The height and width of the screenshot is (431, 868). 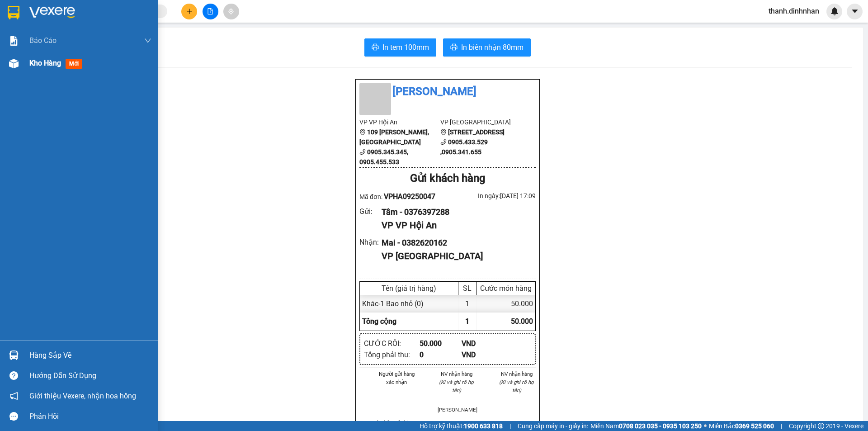 What do you see at coordinates (14, 12) in the screenshot?
I see `img: logo-vxr` at bounding box center [14, 12].